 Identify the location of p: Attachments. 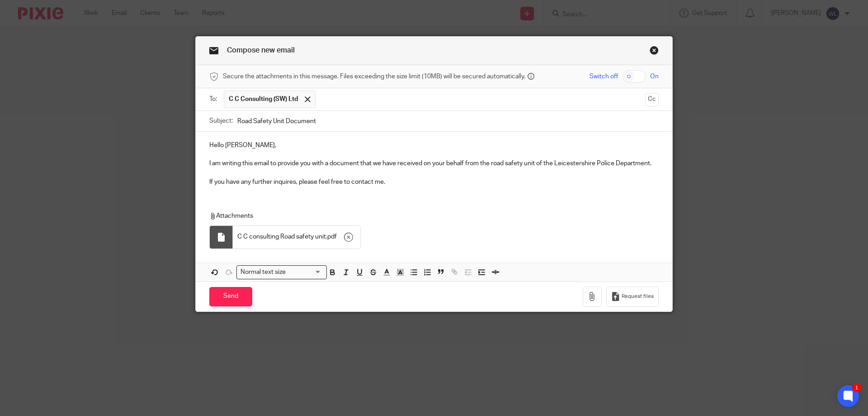
(428, 216).